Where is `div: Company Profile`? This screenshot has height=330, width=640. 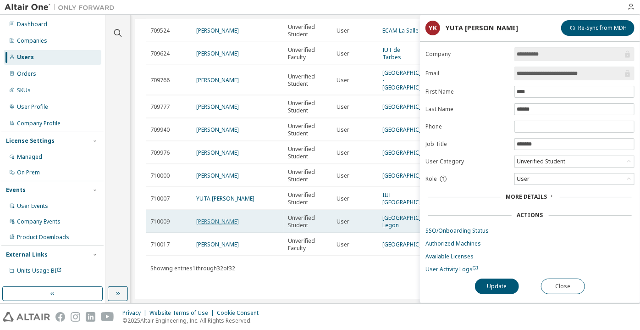
div: Company Profile is located at coordinates (39, 123).